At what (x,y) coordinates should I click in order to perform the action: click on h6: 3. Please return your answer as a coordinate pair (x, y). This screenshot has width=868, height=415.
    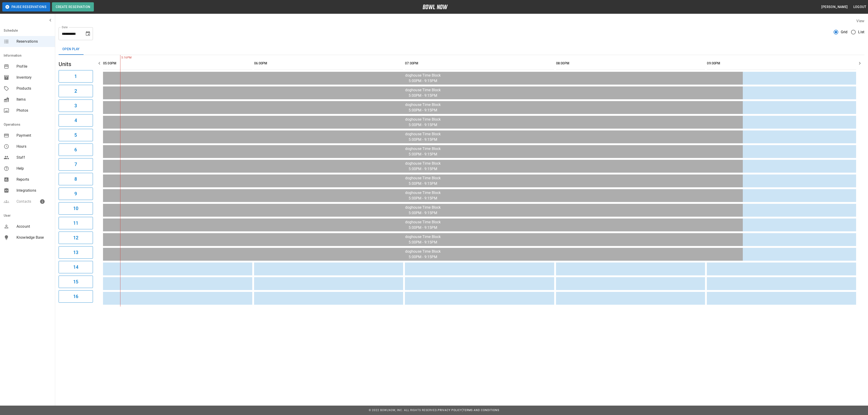
    Looking at the image, I should click on (76, 106).